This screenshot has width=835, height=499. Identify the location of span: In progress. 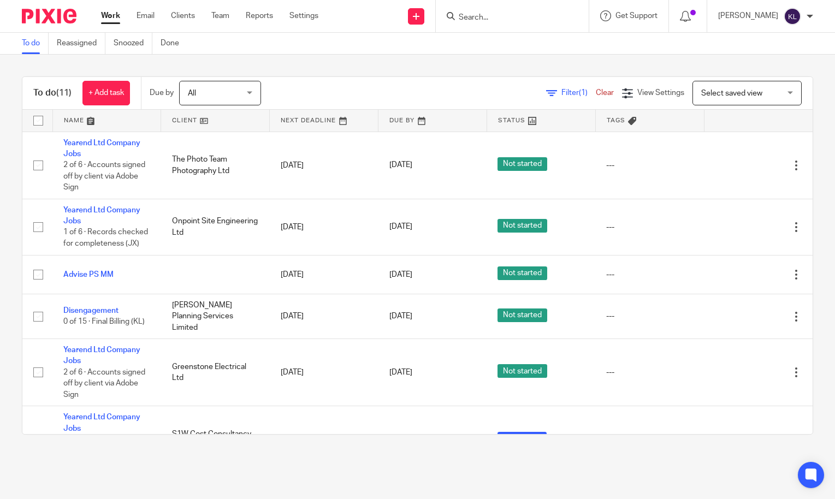
(522, 439).